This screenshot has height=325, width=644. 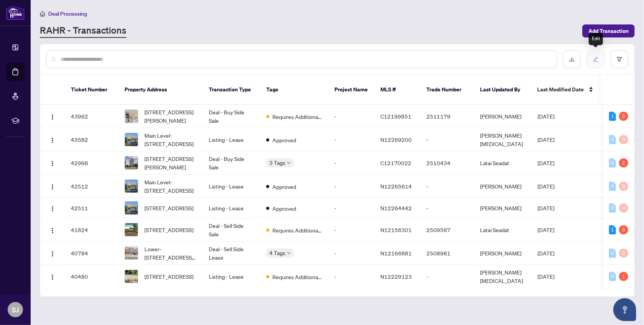 I want to click on span: Add Transaction, so click(x=608, y=31).